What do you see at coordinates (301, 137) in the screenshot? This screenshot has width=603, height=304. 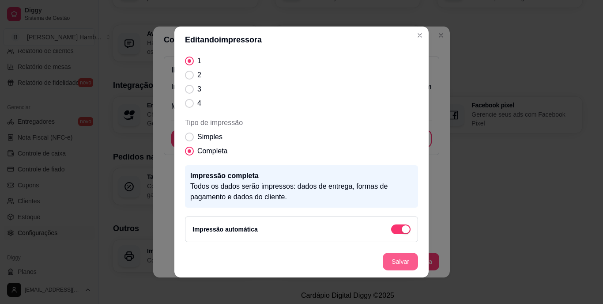 I see `div: Tipo de impressão` at bounding box center [301, 137].